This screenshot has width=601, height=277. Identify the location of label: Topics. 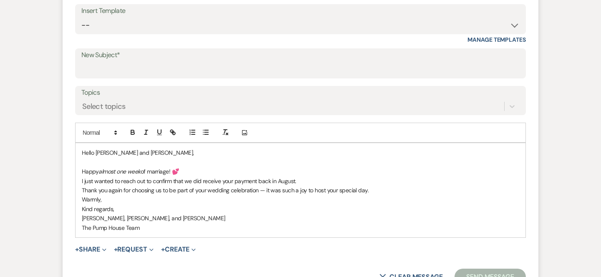
(300, 93).